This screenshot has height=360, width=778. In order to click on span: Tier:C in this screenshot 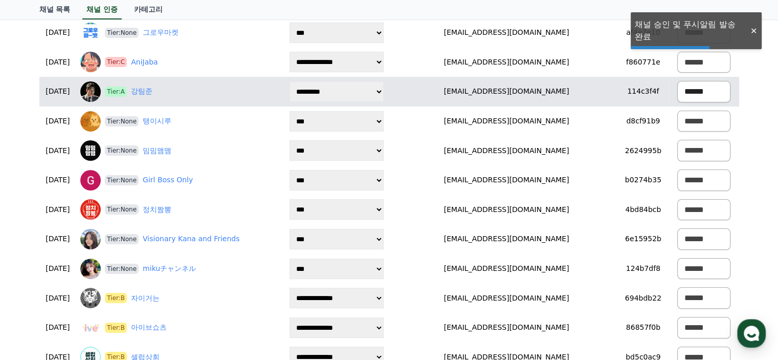, I will do `click(116, 62)`.